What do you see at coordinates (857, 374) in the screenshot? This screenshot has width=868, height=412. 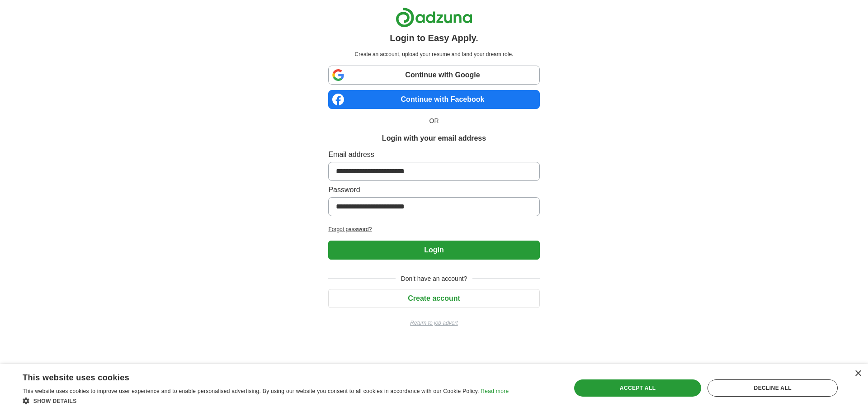 I see `div: Close` at bounding box center [857, 374].